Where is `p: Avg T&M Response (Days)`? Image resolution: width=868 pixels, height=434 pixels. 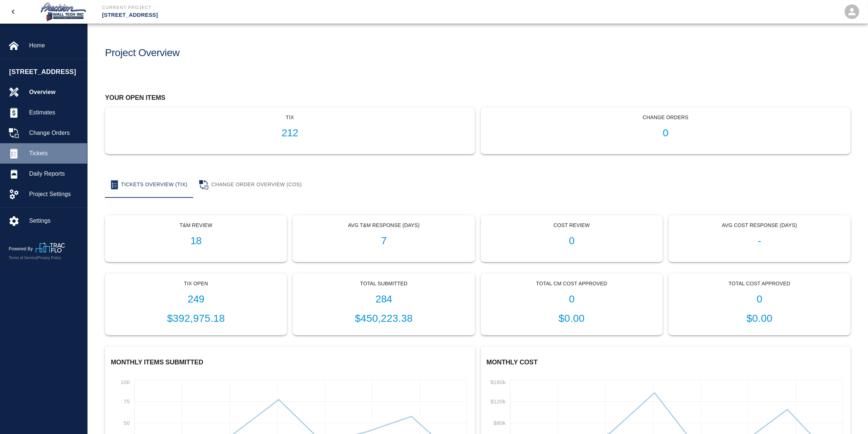 p: Avg T&M Response (Days) is located at coordinates (384, 225).